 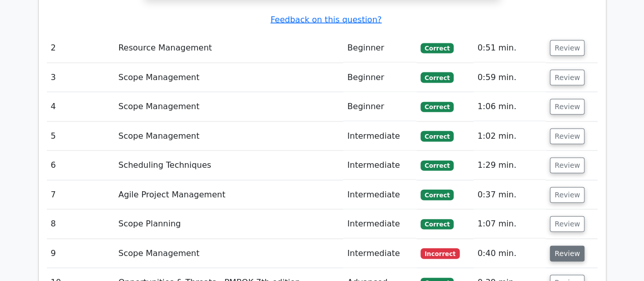 What do you see at coordinates (81, 253) in the screenshot?
I see `td: 9` at bounding box center [81, 253].